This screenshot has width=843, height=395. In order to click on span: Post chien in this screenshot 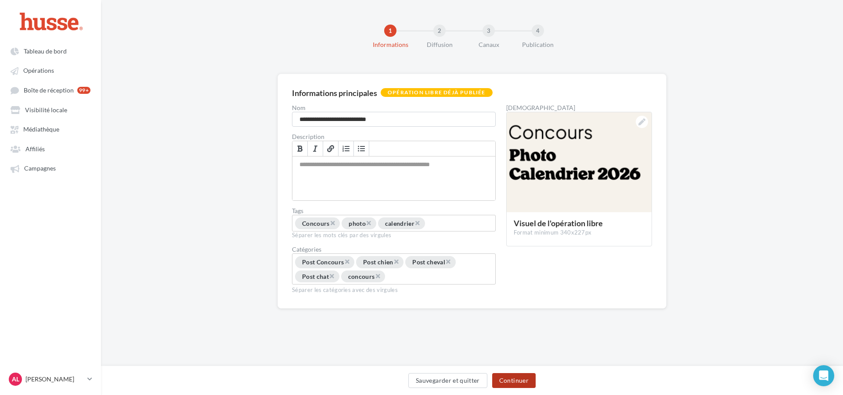, I will do `click(378, 262)`.